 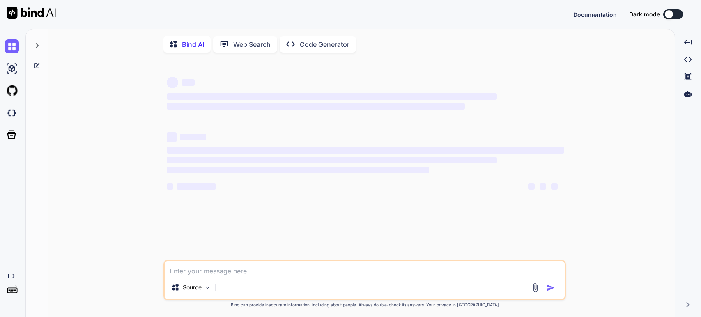 I want to click on p: Bind AI, so click(x=193, y=44).